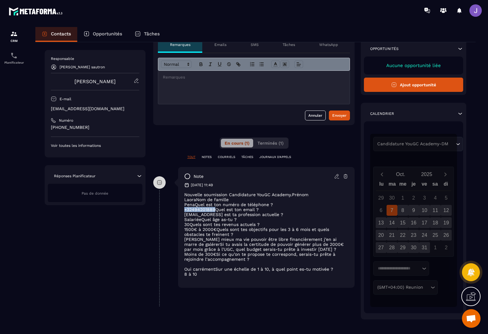 The width and height of the screenshot is (488, 334). I want to click on span: En cours (1), so click(237, 143).